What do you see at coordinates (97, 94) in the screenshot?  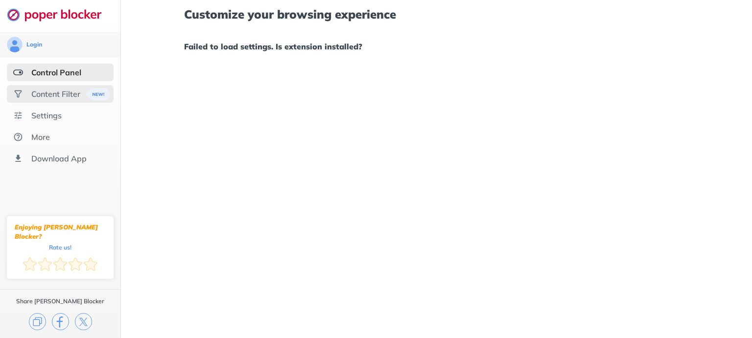 I see `img: menuBanner.svg` at bounding box center [97, 94].